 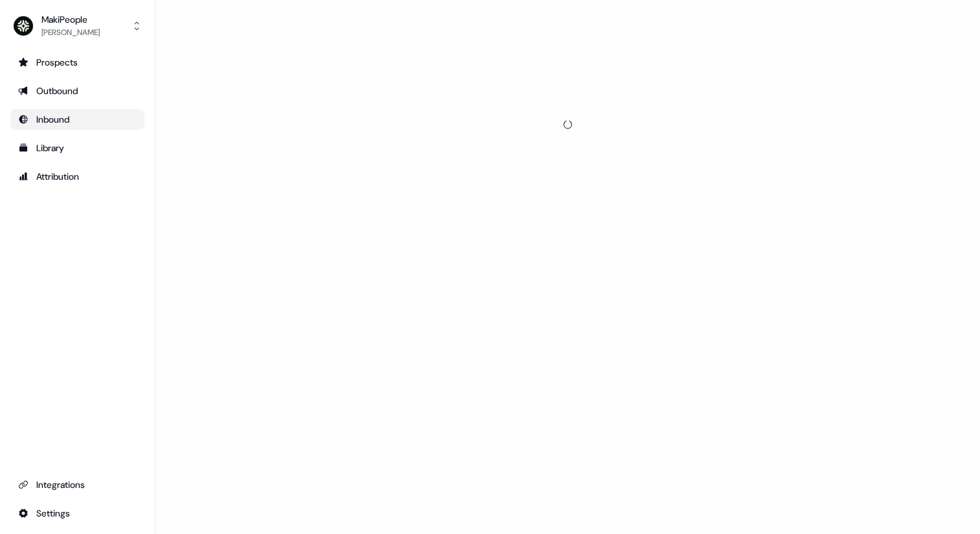 What do you see at coordinates (77, 485) in the screenshot?
I see `div: Integrations` at bounding box center [77, 485].